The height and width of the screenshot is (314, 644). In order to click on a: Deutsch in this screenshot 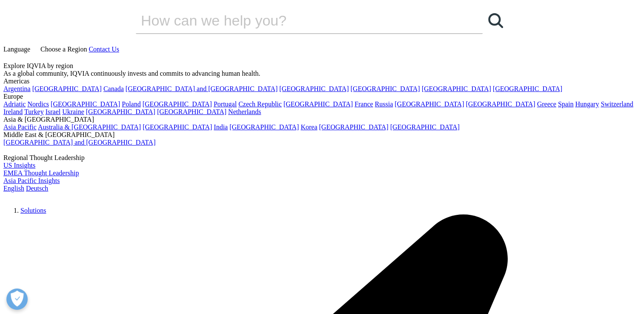, I will do `click(37, 188)`.